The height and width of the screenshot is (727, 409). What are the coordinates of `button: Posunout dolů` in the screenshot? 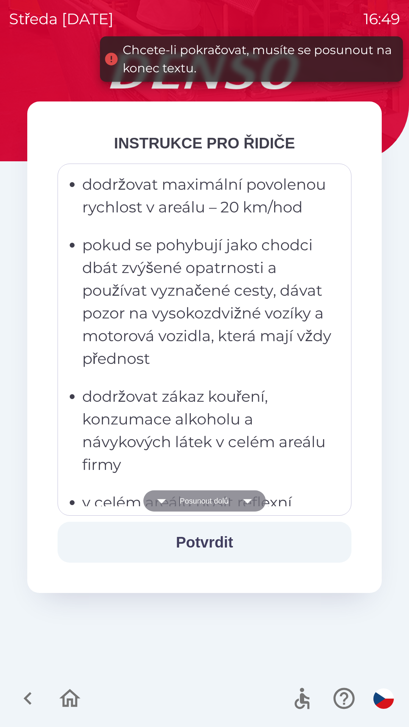 It's located at (205, 501).